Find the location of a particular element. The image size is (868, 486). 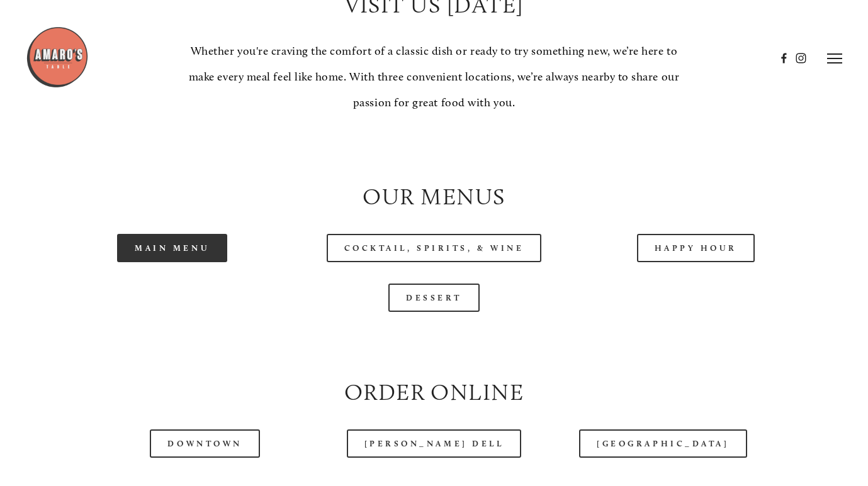

a: Happy Hour is located at coordinates (696, 247).